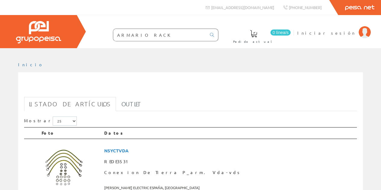  I want to click on h1: ARMARIO RACK, so click(191, 88).